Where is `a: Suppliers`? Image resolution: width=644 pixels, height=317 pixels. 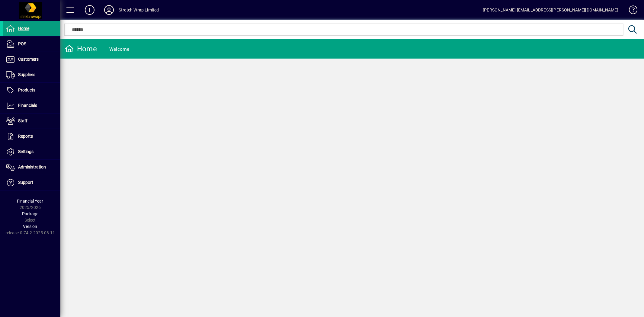 a: Suppliers is located at coordinates (31, 75).